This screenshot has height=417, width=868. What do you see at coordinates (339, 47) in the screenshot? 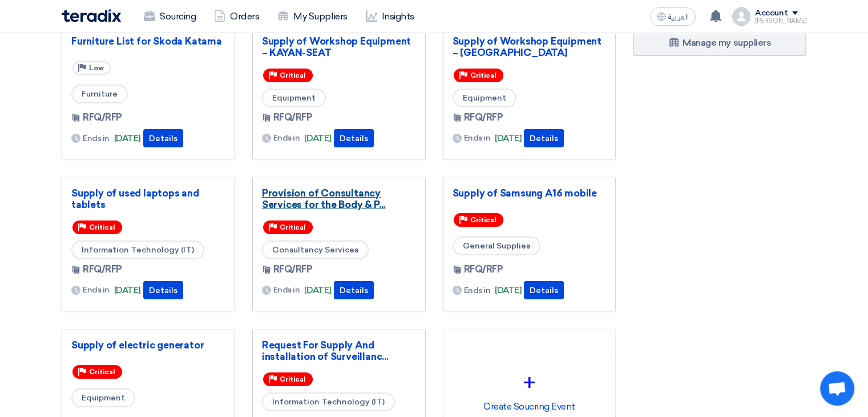
I see `a: Supply of Workshop Equipment – KAYAN-SEAT` at bounding box center [339, 47].